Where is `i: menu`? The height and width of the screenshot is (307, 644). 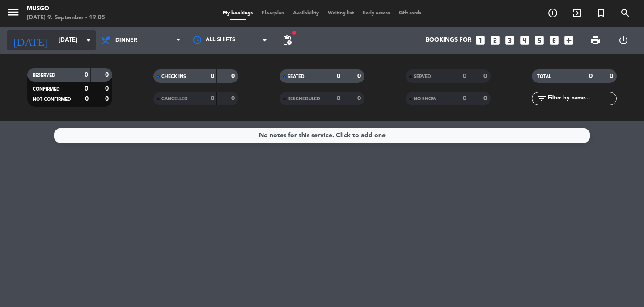
i: menu is located at coordinates (14, 12).